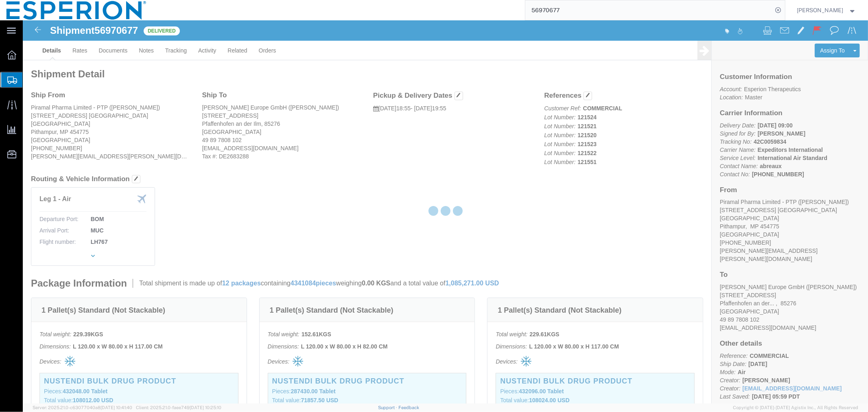 This screenshot has width=868, height=412. What do you see at coordinates (82, 408) in the screenshot?
I see `span: Server: 2025.21.0-c63077040a8` at bounding box center [82, 408].